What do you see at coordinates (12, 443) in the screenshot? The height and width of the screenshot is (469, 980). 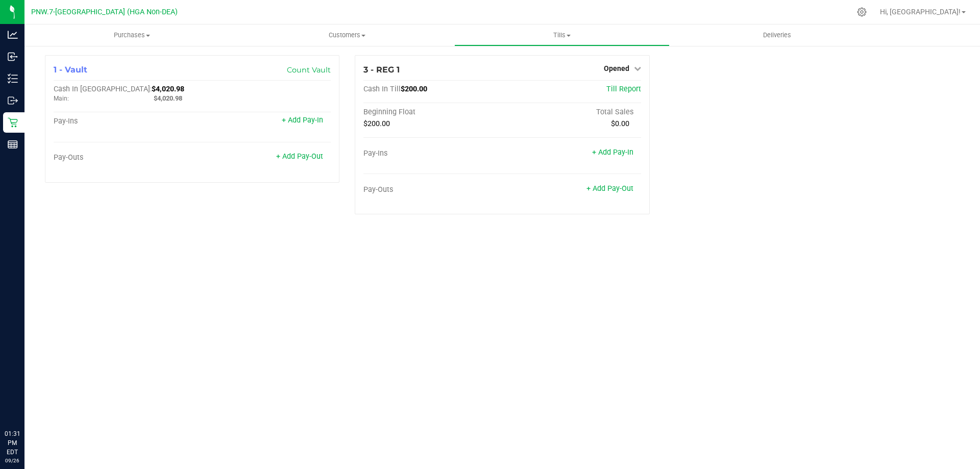 I see `p: 01:31 PM EDT` at bounding box center [12, 443].